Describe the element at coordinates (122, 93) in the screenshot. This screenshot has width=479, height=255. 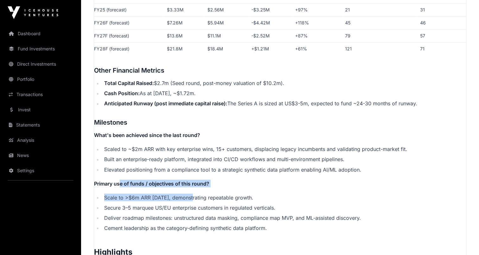
I see `strong: Cash Position:` at that location.